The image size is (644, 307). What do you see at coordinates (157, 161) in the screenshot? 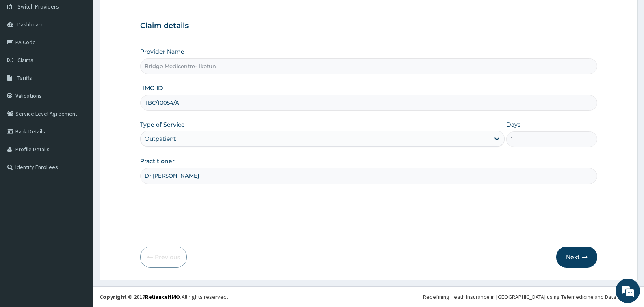
I see `label: Practitioner` at bounding box center [157, 161].